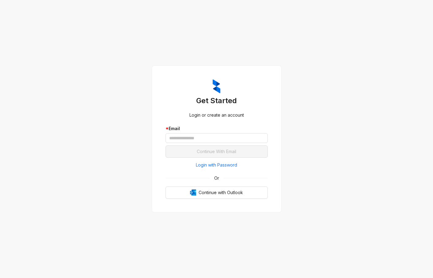 The image size is (433, 278). I want to click on img: Outlook, so click(193, 193).